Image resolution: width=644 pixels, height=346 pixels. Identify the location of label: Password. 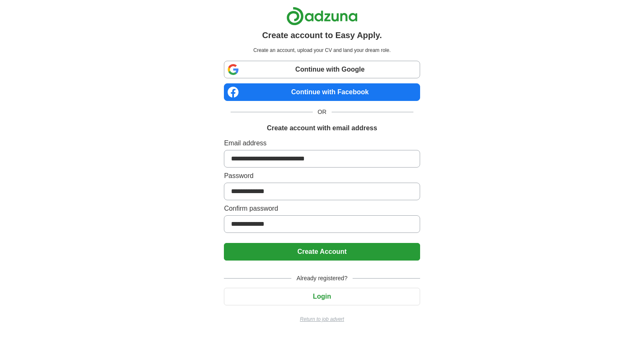
(321, 176).